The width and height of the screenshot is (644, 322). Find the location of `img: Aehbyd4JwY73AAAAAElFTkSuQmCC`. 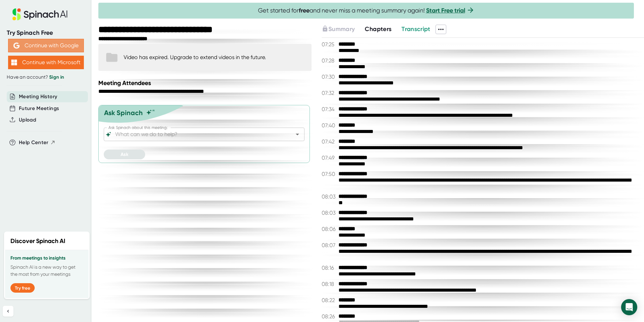

img: Aehbyd4JwY73AAAAAElFTkSuQmCC is located at coordinates (16, 46).